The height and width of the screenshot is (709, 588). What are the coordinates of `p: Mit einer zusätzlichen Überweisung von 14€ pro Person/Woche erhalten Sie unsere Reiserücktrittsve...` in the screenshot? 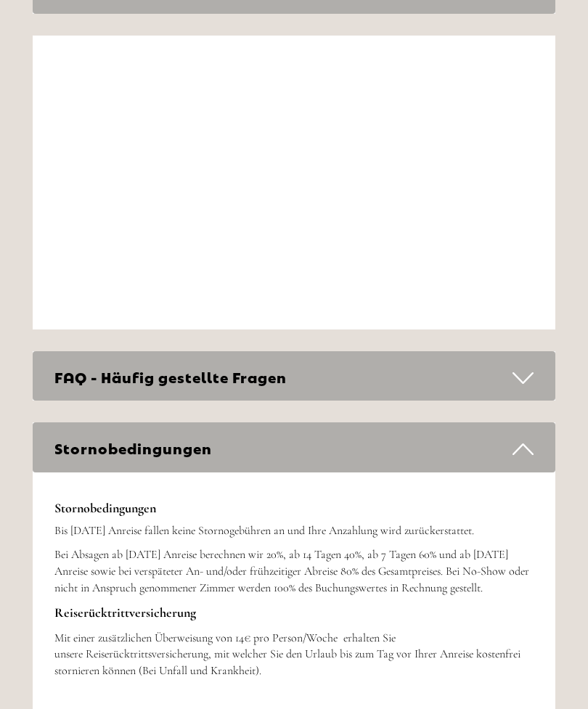 It's located at (294, 663).